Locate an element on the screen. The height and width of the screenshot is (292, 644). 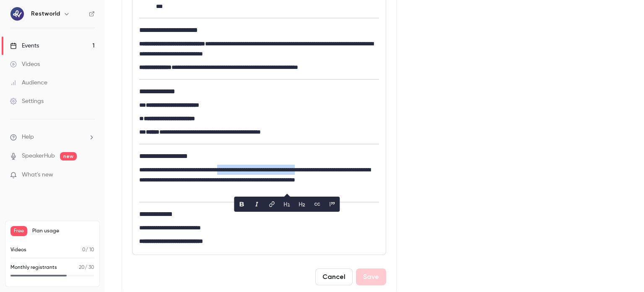
div: Audience is located at coordinates (28, 83).